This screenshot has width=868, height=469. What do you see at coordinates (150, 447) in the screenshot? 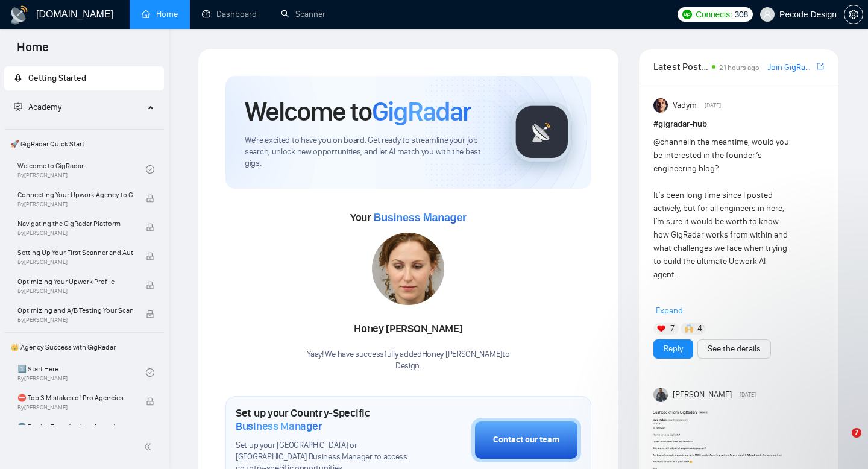
I see `span: double-left` at bounding box center [150, 447].